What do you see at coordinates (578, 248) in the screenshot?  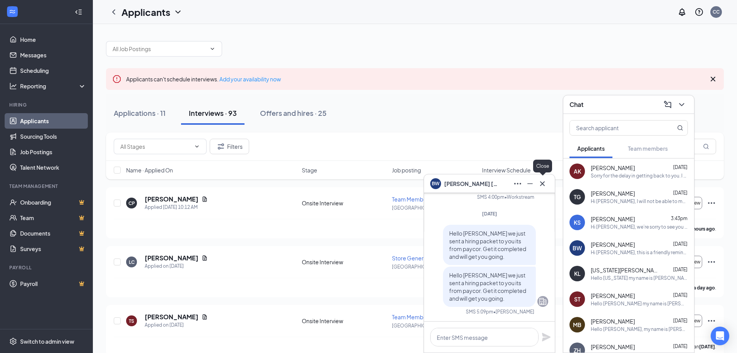 I see `div: BW` at bounding box center [578, 248].